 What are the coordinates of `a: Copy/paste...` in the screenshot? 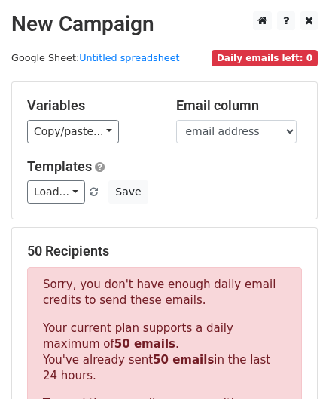 It's located at (73, 131).